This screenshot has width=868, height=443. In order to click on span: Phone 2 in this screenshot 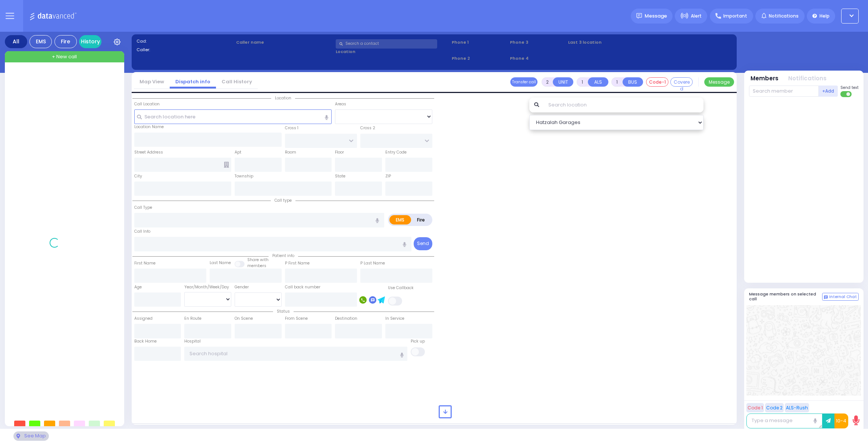, I will do `click(479, 58)`.